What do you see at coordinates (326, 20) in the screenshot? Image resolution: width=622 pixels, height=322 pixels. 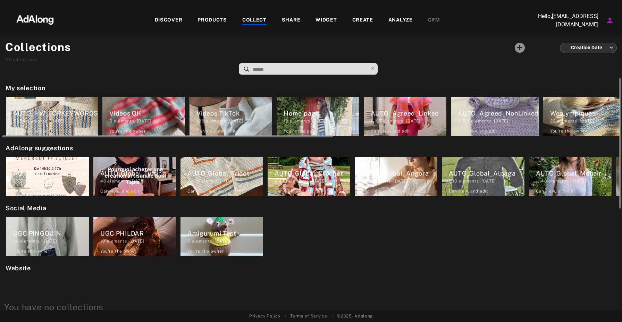 I see `div: WIDGET` at bounding box center [326, 20].